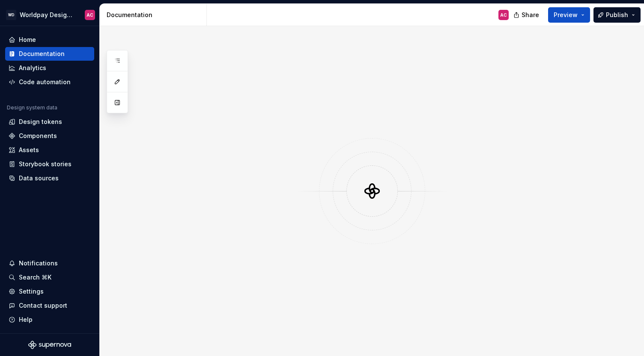 The image size is (644, 356). What do you see at coordinates (565, 15) in the screenshot?
I see `span: Preview` at bounding box center [565, 15].